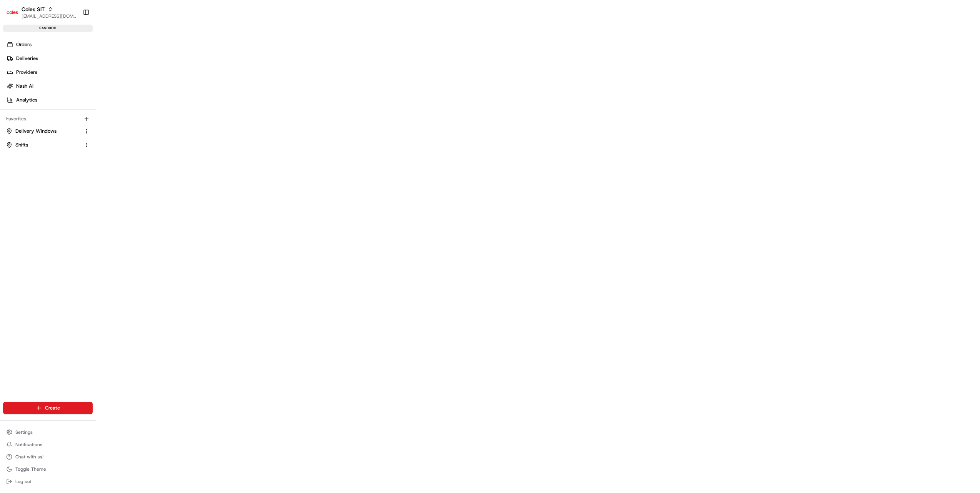  What do you see at coordinates (49, 100) in the screenshot?
I see `a: Analytics` at bounding box center [49, 100].